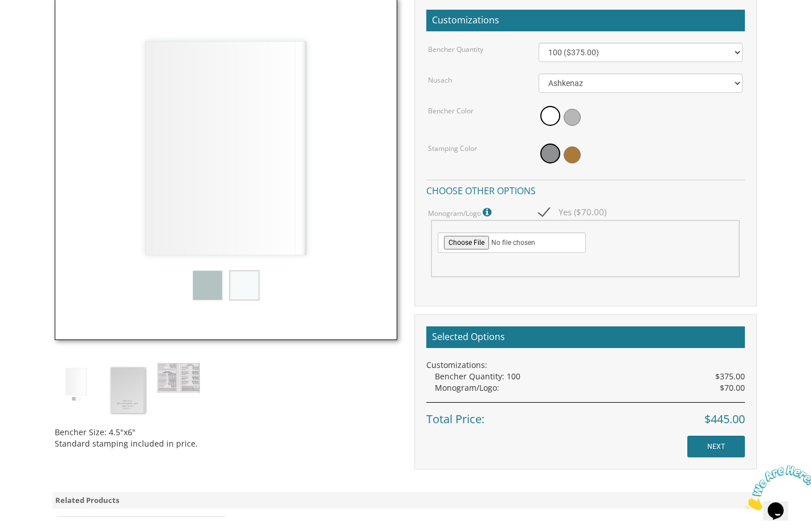  What do you see at coordinates (585, 365) in the screenshot?
I see `div: Customizations:` at bounding box center [585, 365].